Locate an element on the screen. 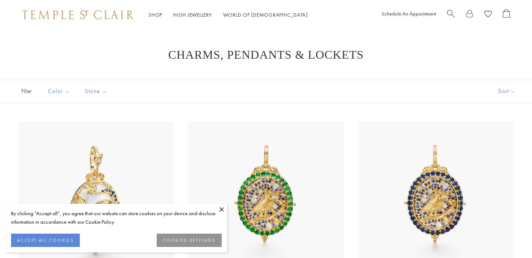 The height and width of the screenshot is (258, 532). button: ACCEPT ALL COOKIES is located at coordinates (45, 240).